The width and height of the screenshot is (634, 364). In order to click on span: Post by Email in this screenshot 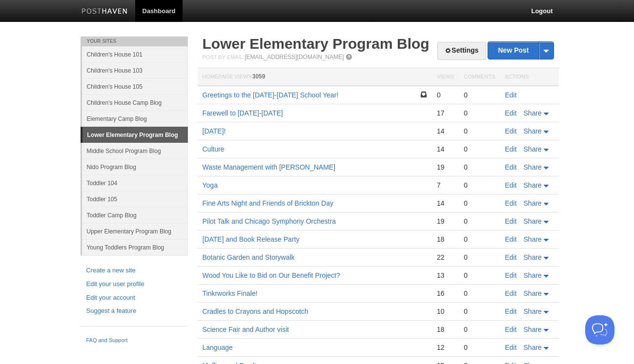, I will do `click(223, 57)`.